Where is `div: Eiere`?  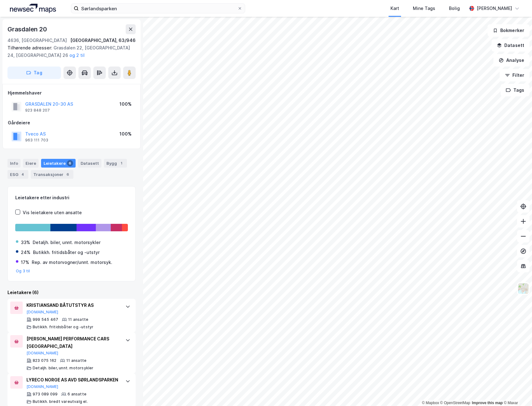
div: Eiere is located at coordinates (31, 163).